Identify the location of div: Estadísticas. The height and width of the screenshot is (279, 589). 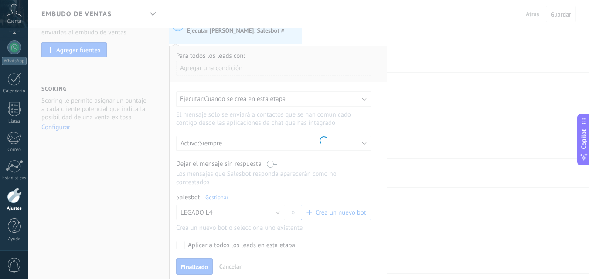
(14, 178).